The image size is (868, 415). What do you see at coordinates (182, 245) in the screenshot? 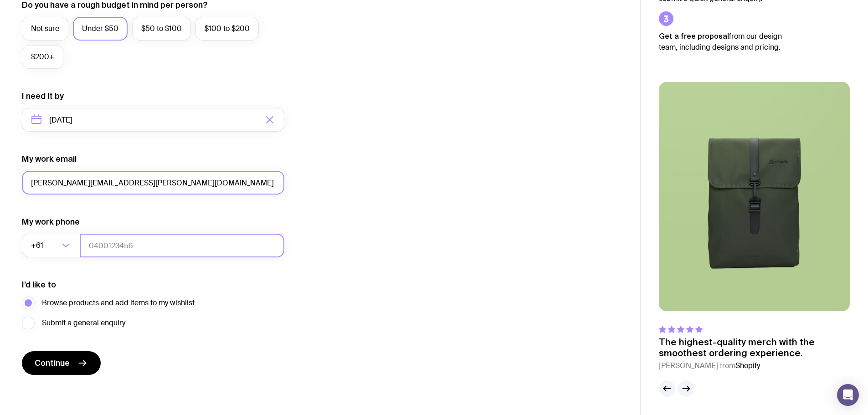
I see `input: 0400123456` at bounding box center [182, 245].